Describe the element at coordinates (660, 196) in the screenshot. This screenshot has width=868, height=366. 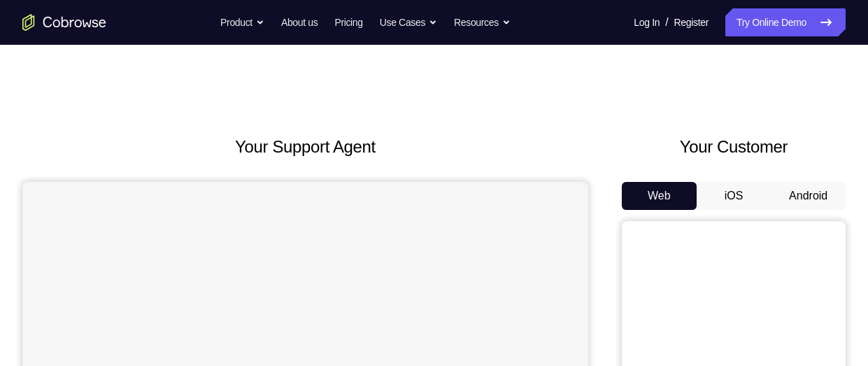
I see `button: Web` at that location.